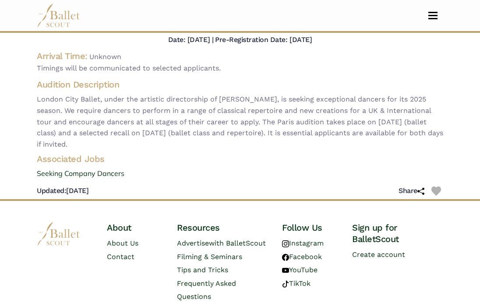 The width and height of the screenshot is (480, 302). Describe the element at coordinates (240, 68) in the screenshot. I see `span: Timings will be communicated to selected applicants.` at that location.